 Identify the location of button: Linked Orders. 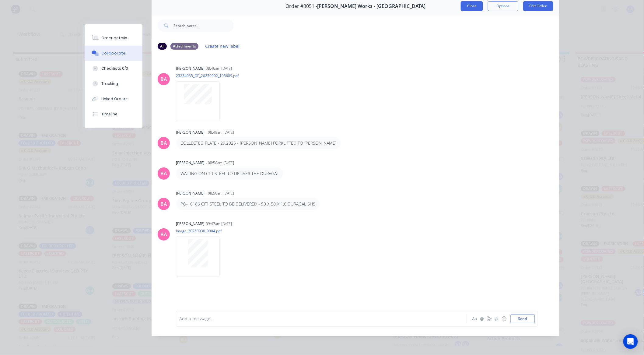
(114, 99).